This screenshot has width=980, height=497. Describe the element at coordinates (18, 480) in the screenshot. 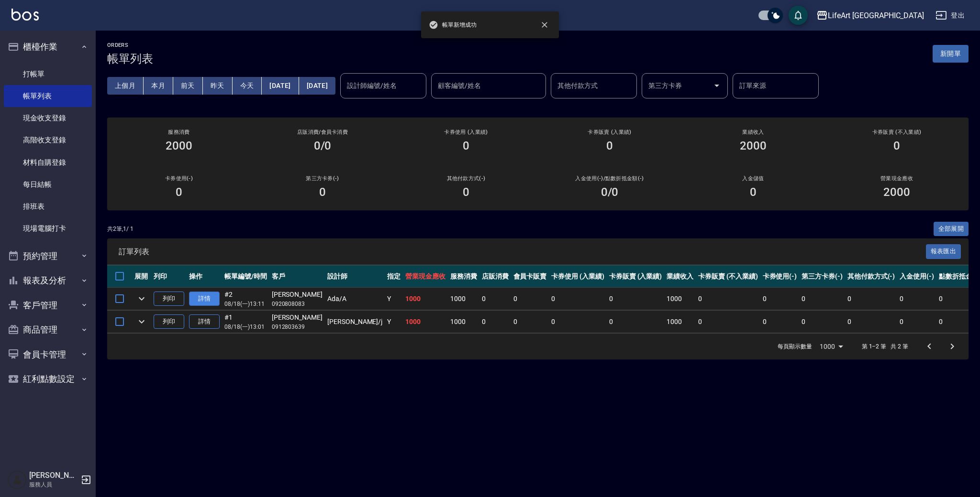

I see `img: Person` at that location.